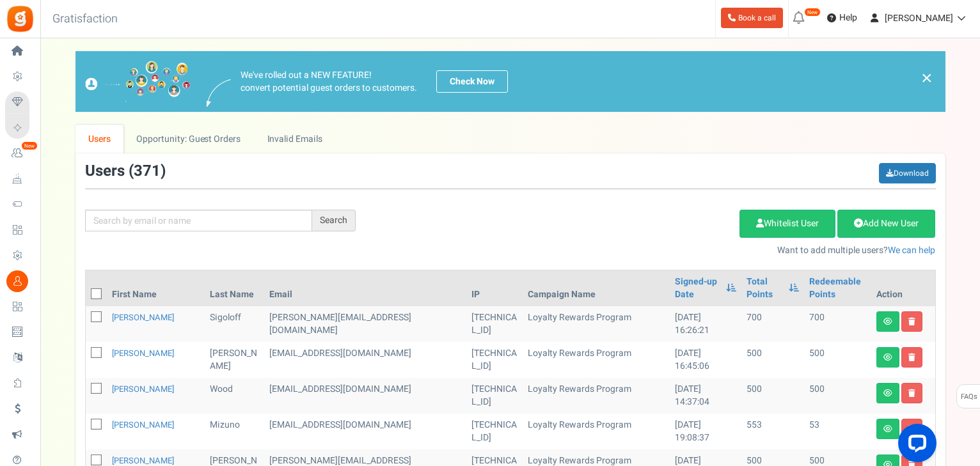 The height and width of the screenshot is (466, 980). What do you see at coordinates (147, 171) in the screenshot?
I see `span: 371` at bounding box center [147, 171].